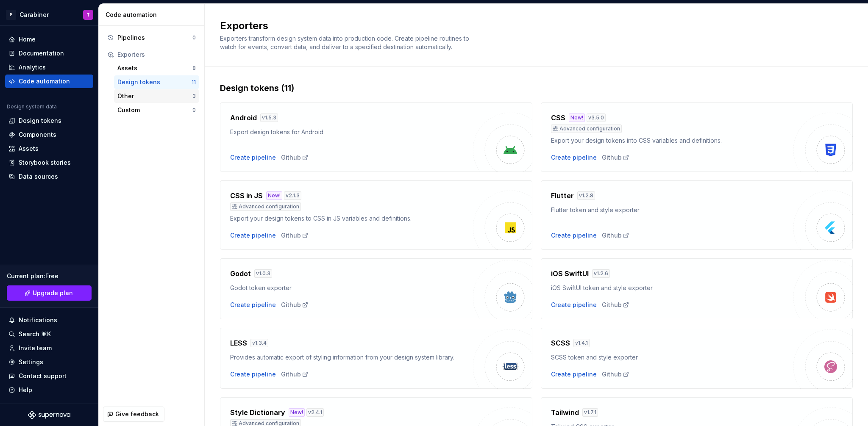 The image size is (868, 426). I want to click on div: Search ⌘K, so click(35, 334).